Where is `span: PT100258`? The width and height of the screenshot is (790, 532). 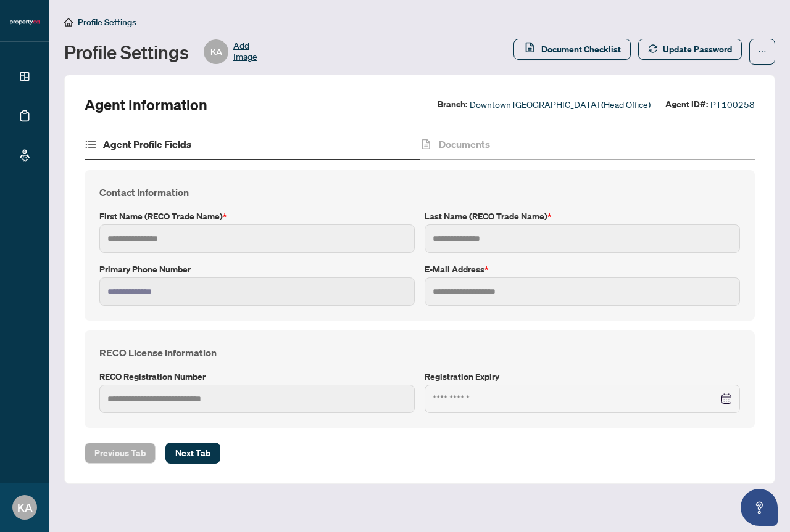 span: PT100258 is located at coordinates (733, 104).